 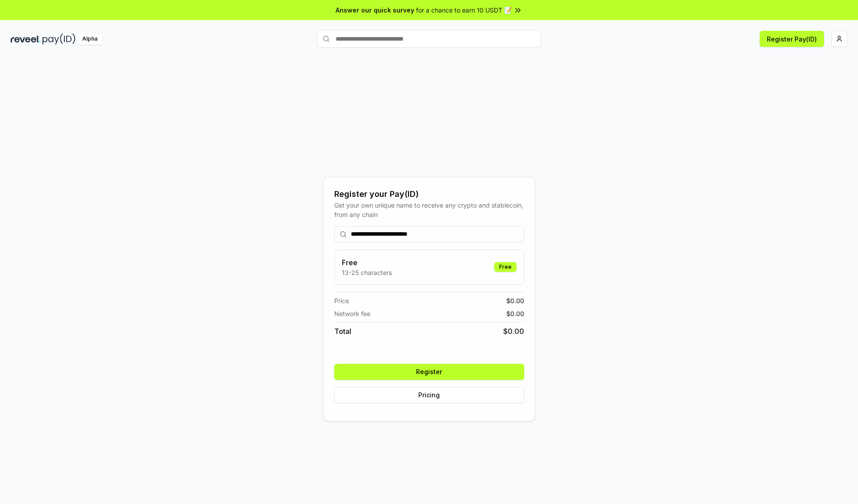 I want to click on span: Price, so click(x=341, y=300).